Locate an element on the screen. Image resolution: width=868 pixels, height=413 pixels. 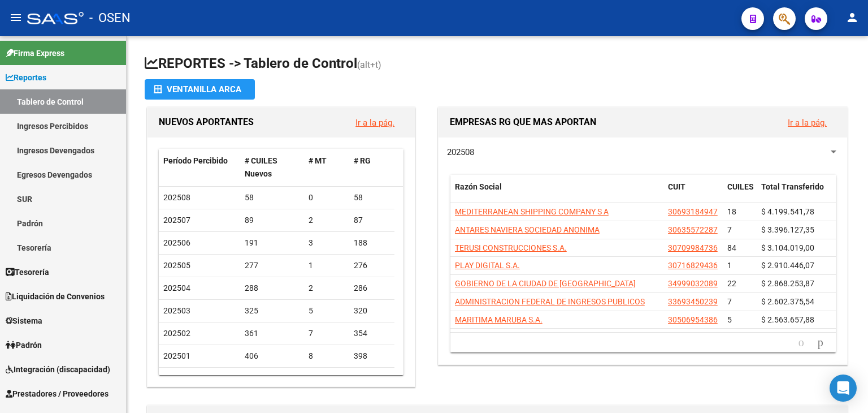
span: Razón Social is located at coordinates (478, 186).